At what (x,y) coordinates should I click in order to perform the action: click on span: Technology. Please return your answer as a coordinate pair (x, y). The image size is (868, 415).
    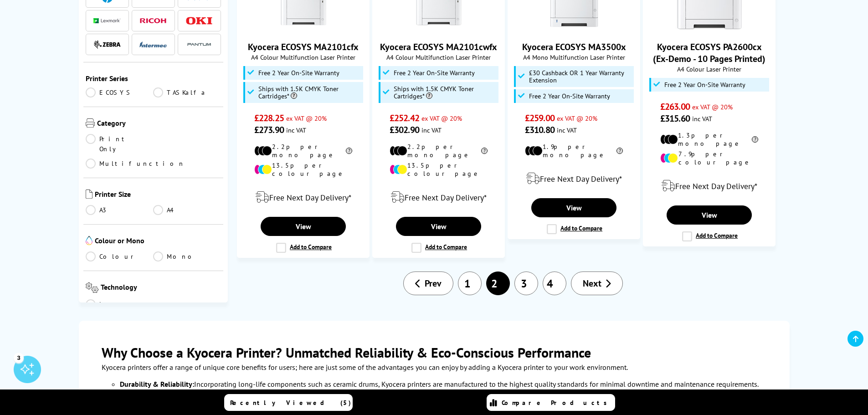
    Looking at the image, I should click on (161, 288).